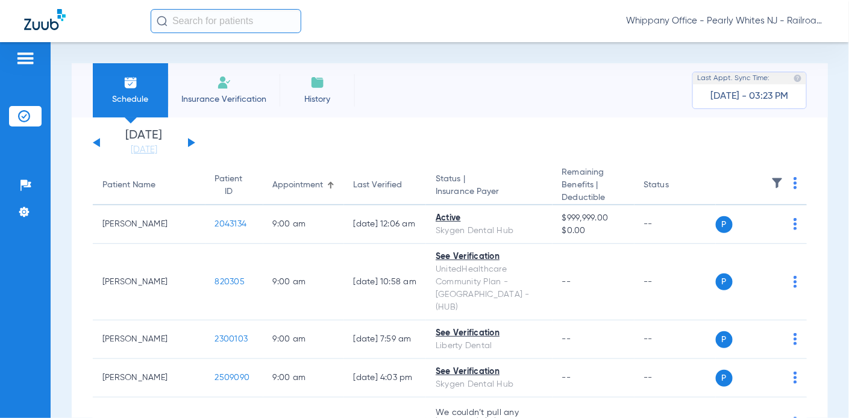 The width and height of the screenshot is (849, 418). What do you see at coordinates (725, 21) in the screenshot?
I see `span: Whippany Office - Pearly Whites NJ - Railroad Plaza Dental Associates Spec LLC - [GEOGRAPHIC_DATA...` at bounding box center [725, 21].